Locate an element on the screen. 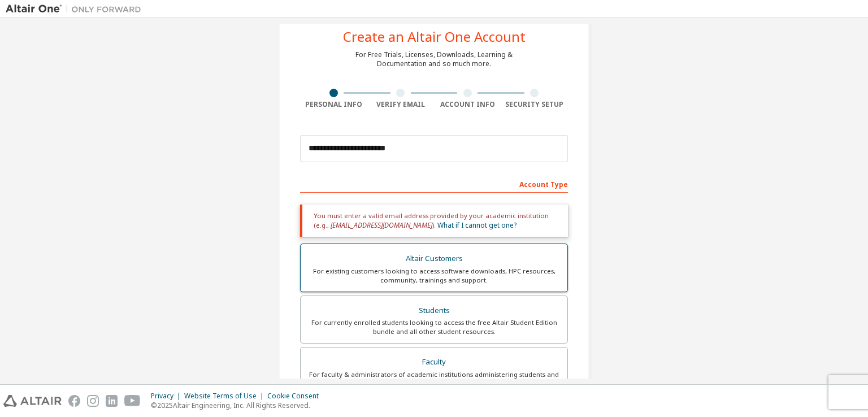  a: What if I cannot get one? is located at coordinates (477, 225).